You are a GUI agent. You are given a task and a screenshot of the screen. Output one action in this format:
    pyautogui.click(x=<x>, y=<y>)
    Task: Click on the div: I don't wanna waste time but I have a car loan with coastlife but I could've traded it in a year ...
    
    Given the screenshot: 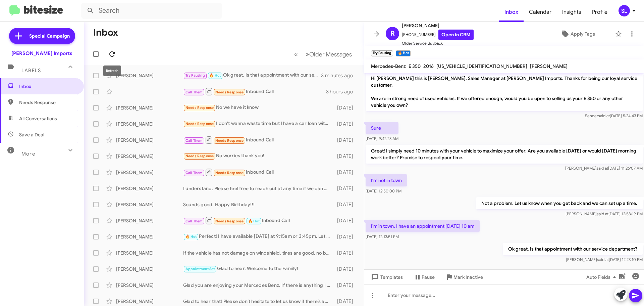 What is the action you would take?
    pyautogui.click(x=258, y=124)
    